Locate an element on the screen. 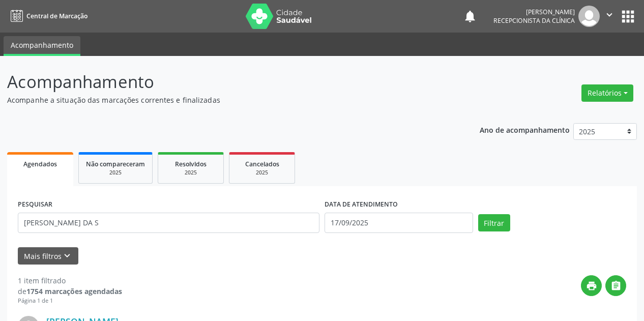 The image size is (644, 321). input: Nome, CNS is located at coordinates (168, 223).